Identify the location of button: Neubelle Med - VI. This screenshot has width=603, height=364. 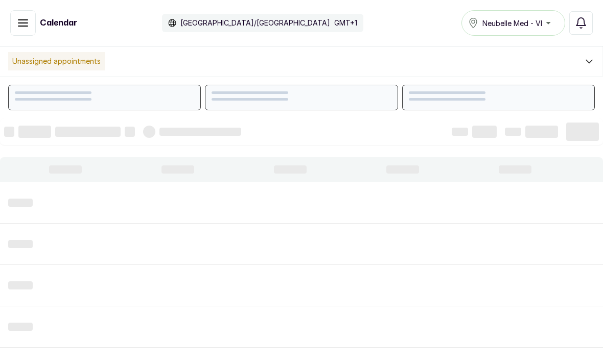
(513, 23).